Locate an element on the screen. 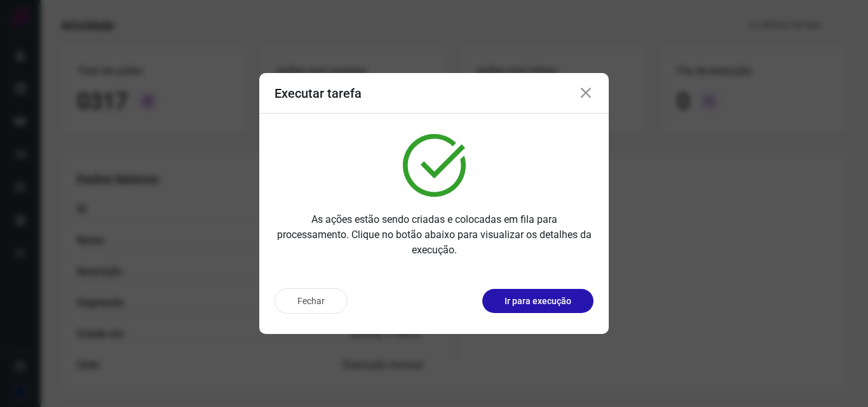 The image size is (868, 407). p: Ir para execução is located at coordinates (537, 301).